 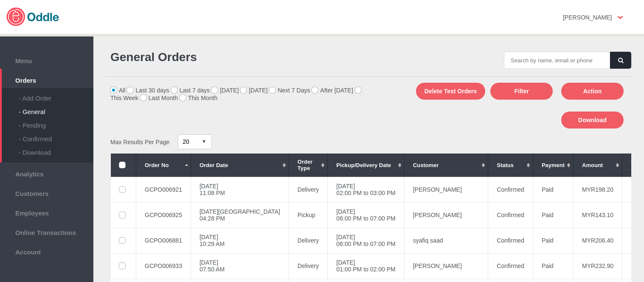 What do you see at coordinates (159, 98) in the screenshot?
I see `label: Last Month` at bounding box center [159, 98].